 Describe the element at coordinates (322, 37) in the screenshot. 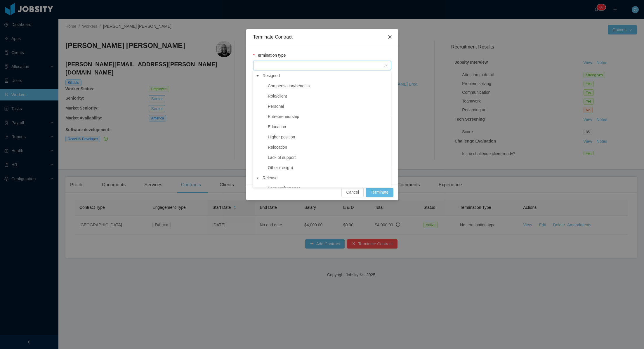

I see `div: Terminate Contract` at that location.